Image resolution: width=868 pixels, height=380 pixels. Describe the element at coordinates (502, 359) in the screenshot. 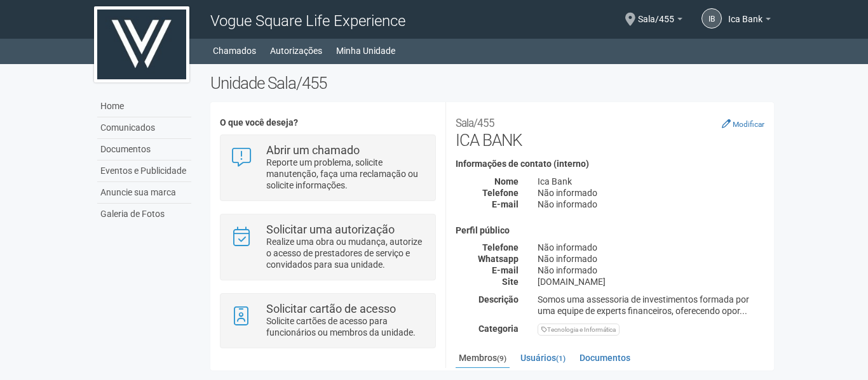

I see `small: (9)` at that location.